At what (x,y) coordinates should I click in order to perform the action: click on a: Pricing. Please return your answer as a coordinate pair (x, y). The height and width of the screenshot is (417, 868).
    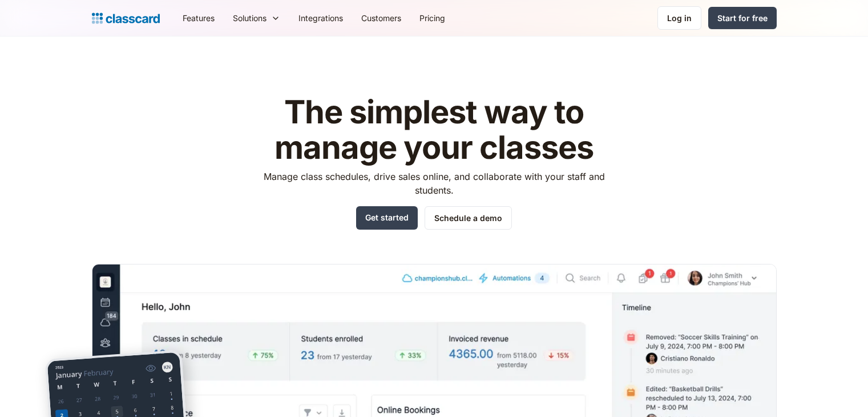
    Looking at the image, I should click on (432, 17).